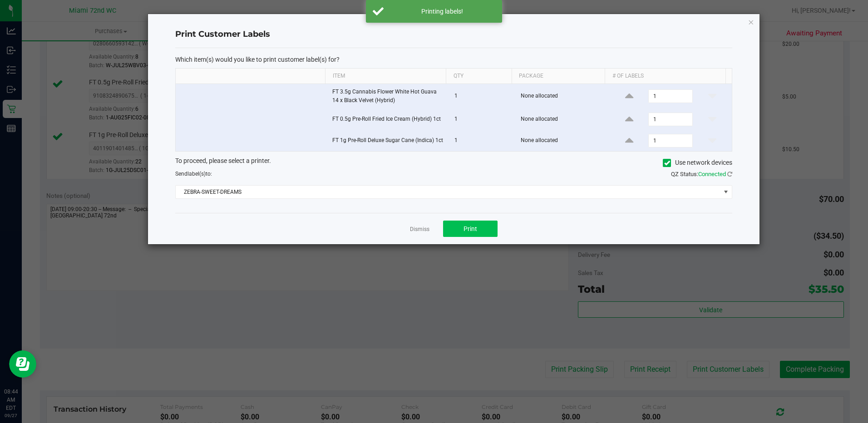 The height and width of the screenshot is (423, 868). What do you see at coordinates (420, 229) in the screenshot?
I see `a: Dismiss` at bounding box center [420, 229].